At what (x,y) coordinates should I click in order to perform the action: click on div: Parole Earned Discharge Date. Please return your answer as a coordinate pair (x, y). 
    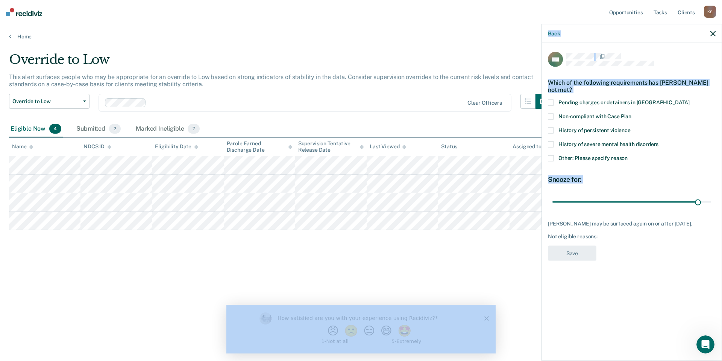
    Looking at the image, I should click on (260, 147).